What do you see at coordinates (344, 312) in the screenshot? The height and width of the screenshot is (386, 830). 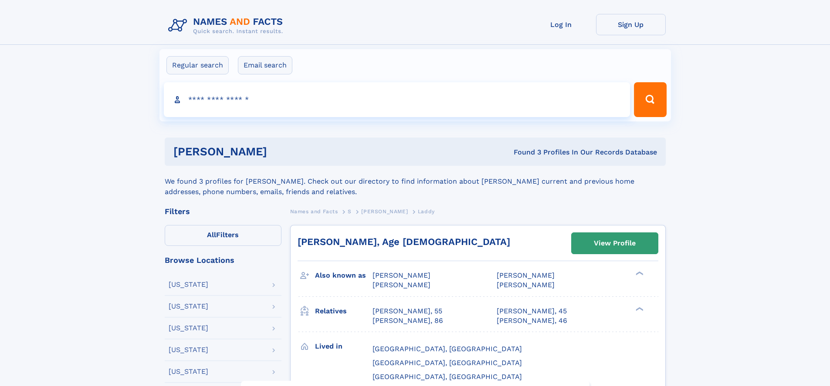 I see `h3: Relatives` at bounding box center [344, 312].